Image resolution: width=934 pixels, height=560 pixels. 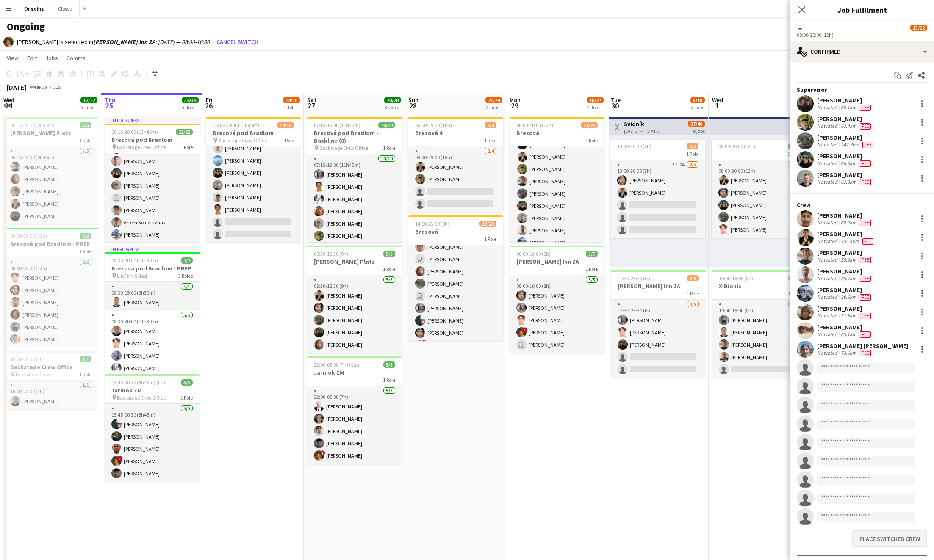 I want to click on h3: Brezová pod Bradlom - PREP, so click(x=51, y=243).